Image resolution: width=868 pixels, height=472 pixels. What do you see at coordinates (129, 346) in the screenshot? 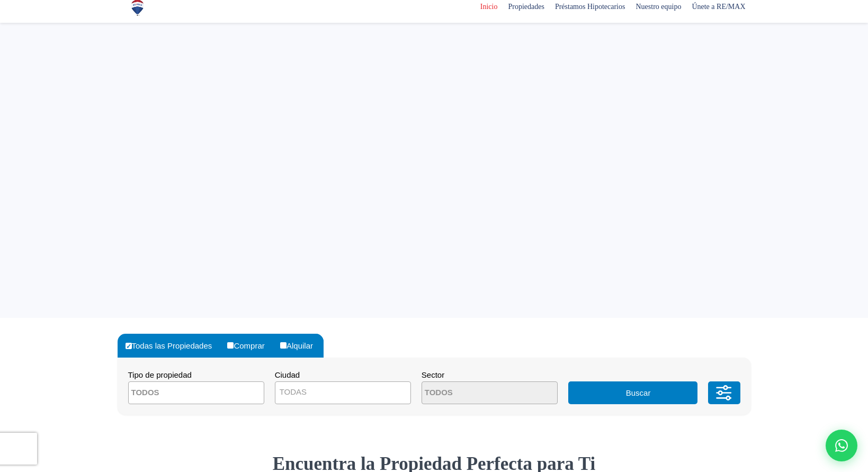
I see `input: Todas las Propiedades` at bounding box center [129, 346].